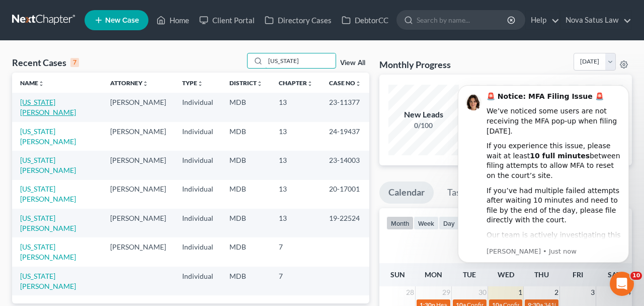 The image size is (644, 306). I want to click on a: DebtorCC, so click(365, 20).